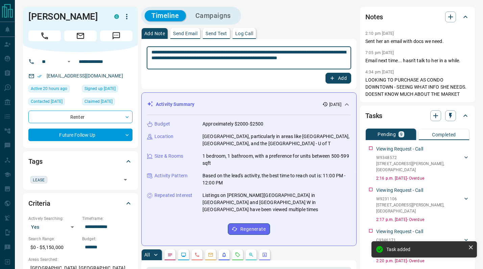 The width and height of the screenshot is (483, 269). Describe the element at coordinates (213, 16) in the screenshot. I see `button: Campaigns` at that location.